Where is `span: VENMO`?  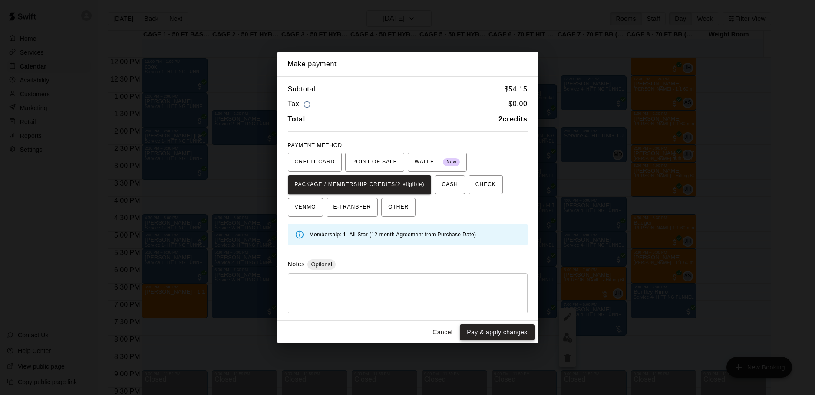
span: VENMO is located at coordinates (305, 207).